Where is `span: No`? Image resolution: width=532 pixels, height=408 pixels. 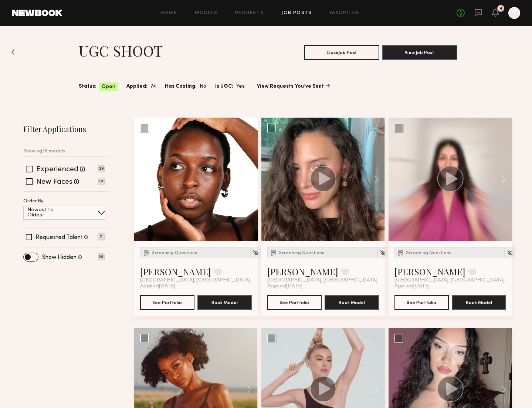 span: No is located at coordinates (203, 87).